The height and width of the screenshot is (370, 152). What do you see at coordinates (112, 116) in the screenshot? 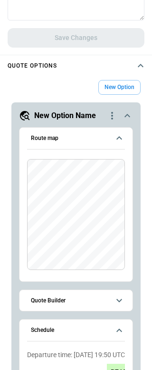
I see `div: quote-option-actions` at bounding box center [112, 116].